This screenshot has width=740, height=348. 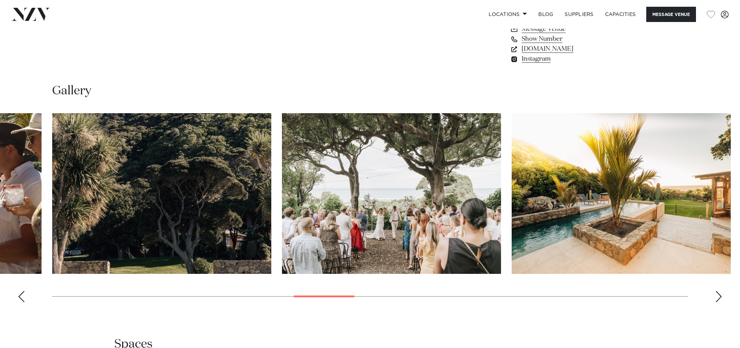 What do you see at coordinates (545, 14) in the screenshot?
I see `a: BLOG` at bounding box center [545, 14].